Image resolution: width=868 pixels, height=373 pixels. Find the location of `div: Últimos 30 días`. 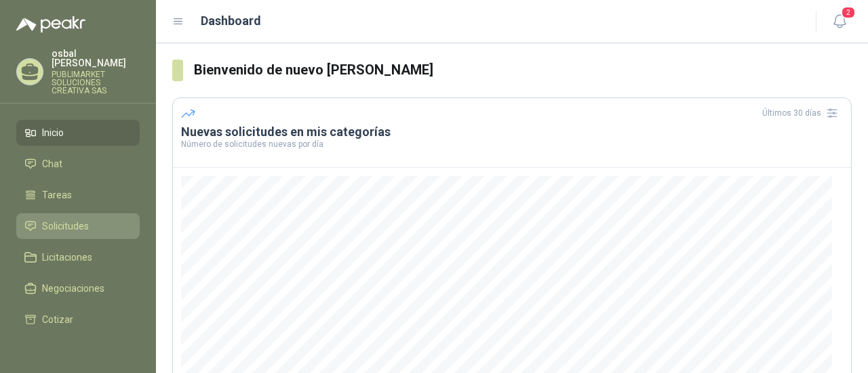

div: Últimos 30 días is located at coordinates (802, 113).